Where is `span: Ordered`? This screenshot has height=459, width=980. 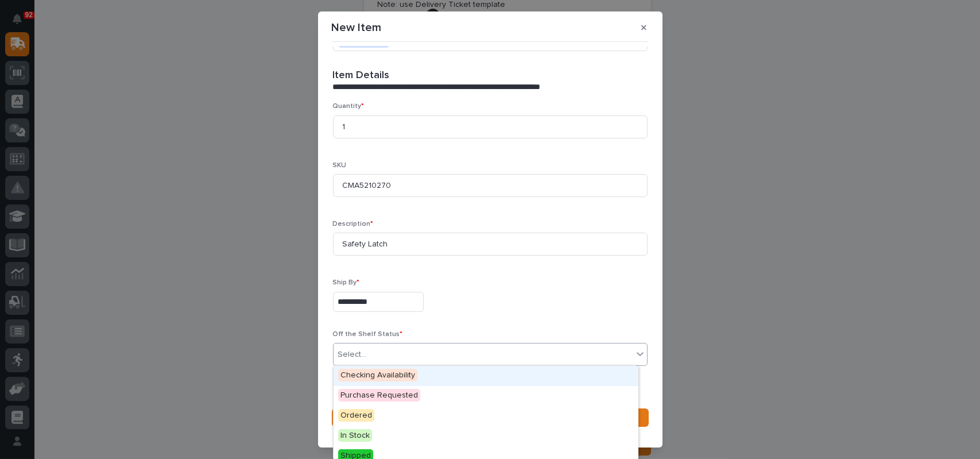 span: Ordered is located at coordinates (356, 416).